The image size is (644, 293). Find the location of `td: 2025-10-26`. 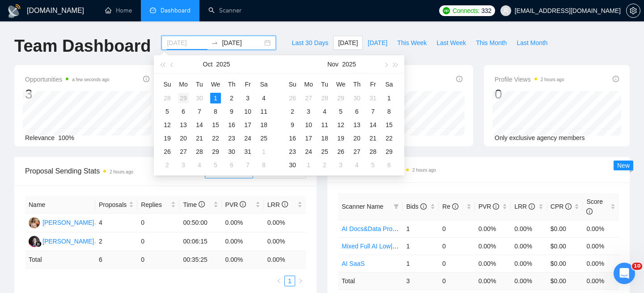

td: 2025-10-26 is located at coordinates (167, 152).